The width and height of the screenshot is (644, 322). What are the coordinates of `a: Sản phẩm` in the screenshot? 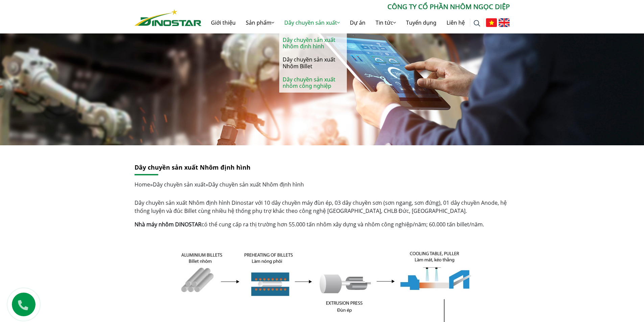 It's located at (260, 23).